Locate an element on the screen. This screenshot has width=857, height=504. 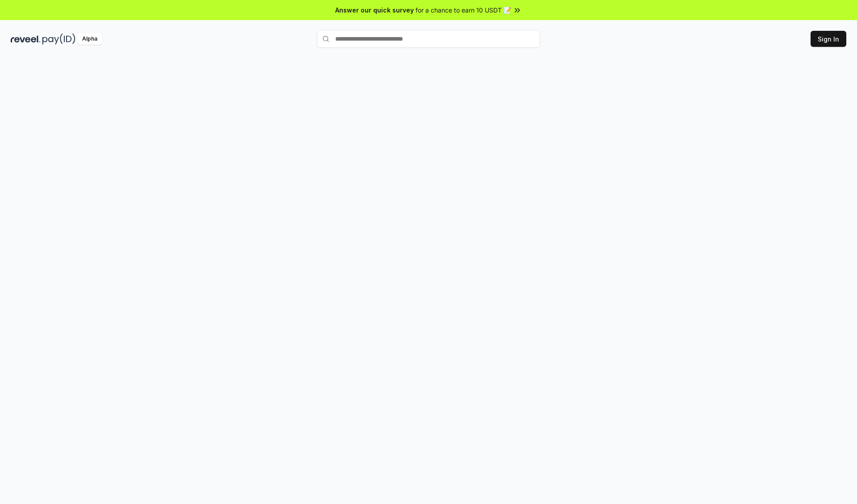
span: Answer our quick survey is located at coordinates (375, 10).